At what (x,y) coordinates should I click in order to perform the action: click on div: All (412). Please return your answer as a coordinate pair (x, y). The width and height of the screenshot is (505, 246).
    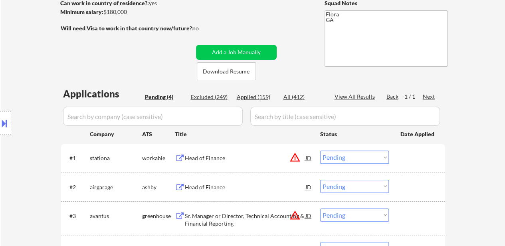
    Looking at the image, I should click on (304, 97).